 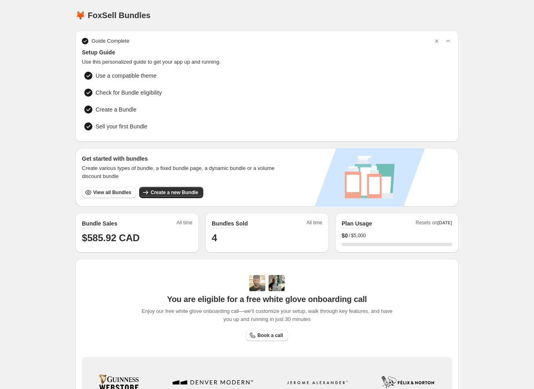 I want to click on span: You are eligible for a free white glove onboarding call, so click(x=266, y=299).